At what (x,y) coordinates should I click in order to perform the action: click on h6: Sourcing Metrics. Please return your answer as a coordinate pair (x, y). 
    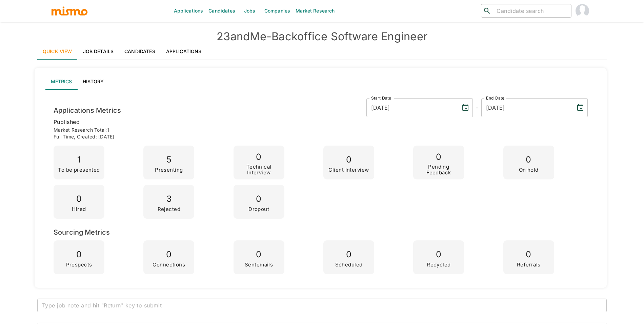
    Looking at the image, I should click on (321, 232).